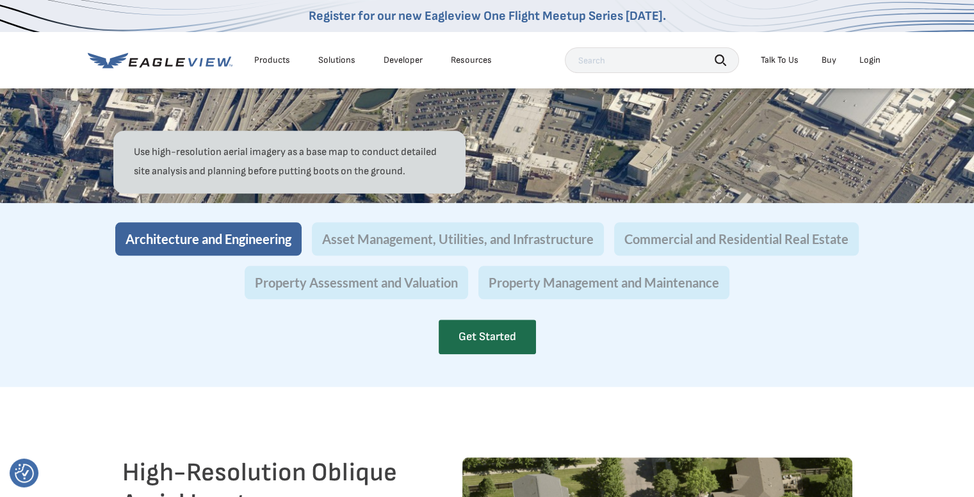 This screenshot has height=497, width=974. What do you see at coordinates (337, 60) in the screenshot?
I see `div: Solutions` at bounding box center [337, 60].